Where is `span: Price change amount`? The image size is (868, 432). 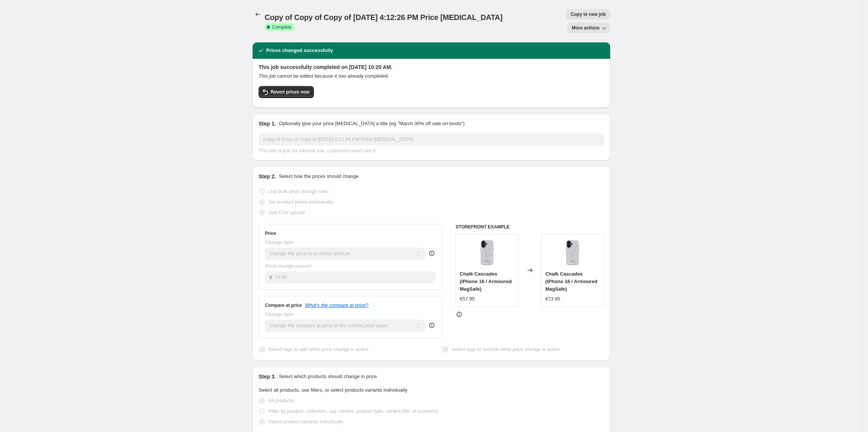 span: Price change amount is located at coordinates (288, 266).